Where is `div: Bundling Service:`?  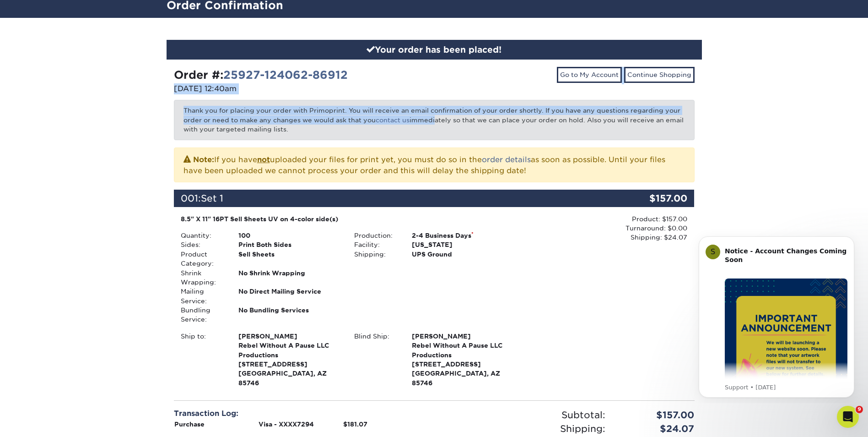 div: Bundling Service: is located at coordinates (202, 314).